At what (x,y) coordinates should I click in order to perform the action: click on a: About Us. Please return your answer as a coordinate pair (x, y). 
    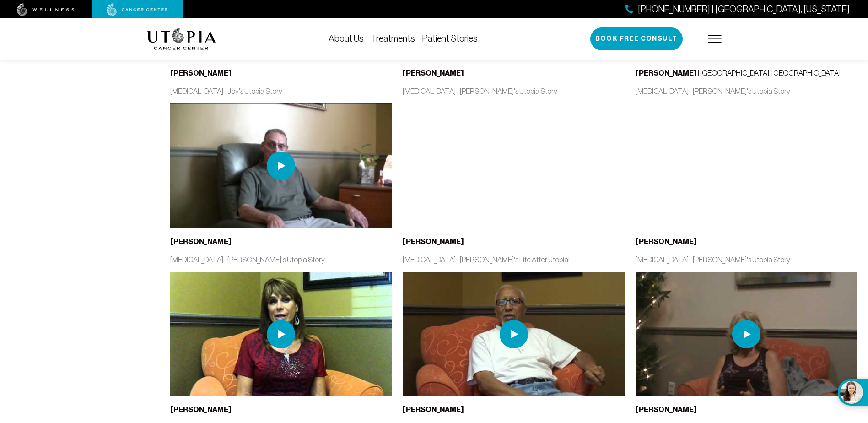
    Looking at the image, I should click on (346, 38).